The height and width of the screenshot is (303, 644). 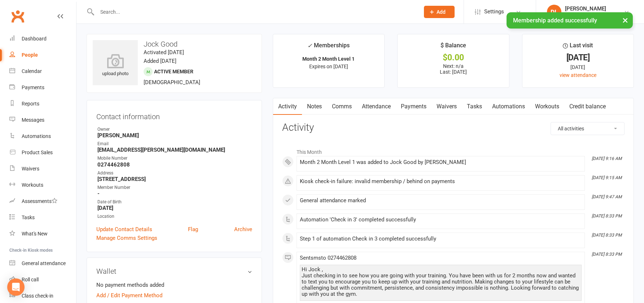 What do you see at coordinates (377, 106) in the screenshot?
I see `a: Attendance` at bounding box center [377, 106].